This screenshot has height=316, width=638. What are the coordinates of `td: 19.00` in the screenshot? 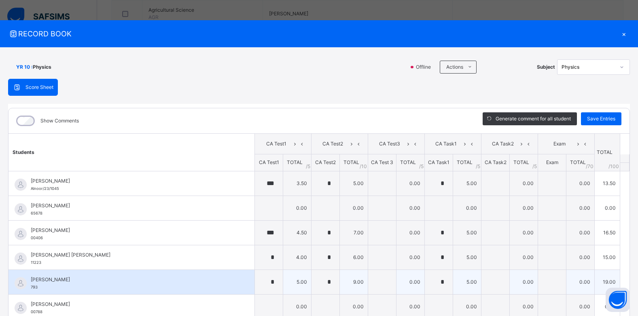 It's located at (607, 282).